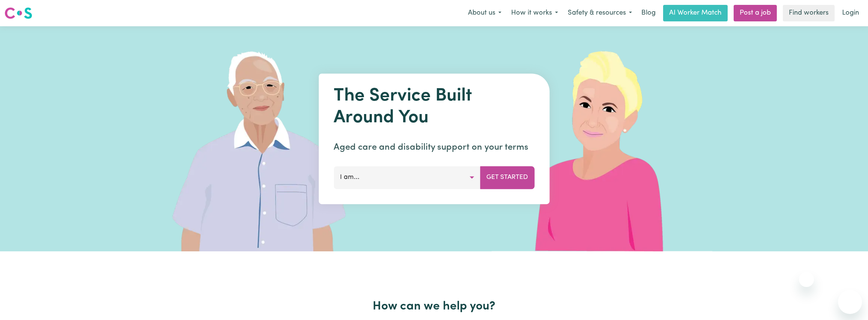  I want to click on a: Careseekers logo, so click(18, 13).